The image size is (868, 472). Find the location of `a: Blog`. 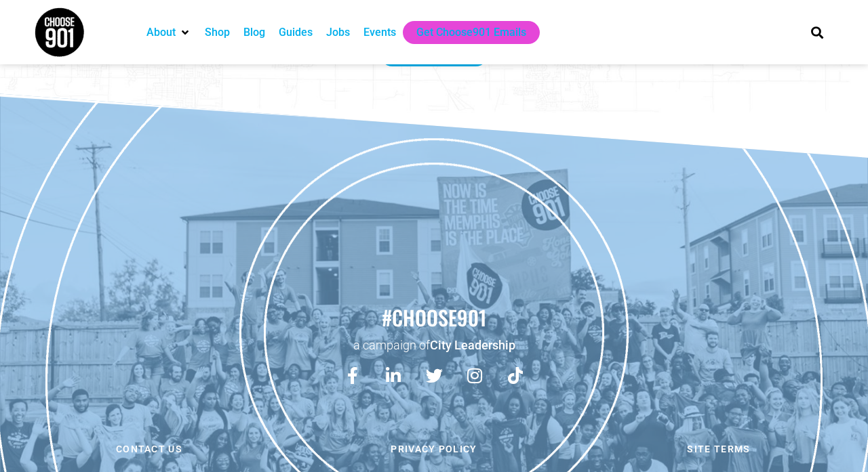

a: Blog is located at coordinates (254, 32).